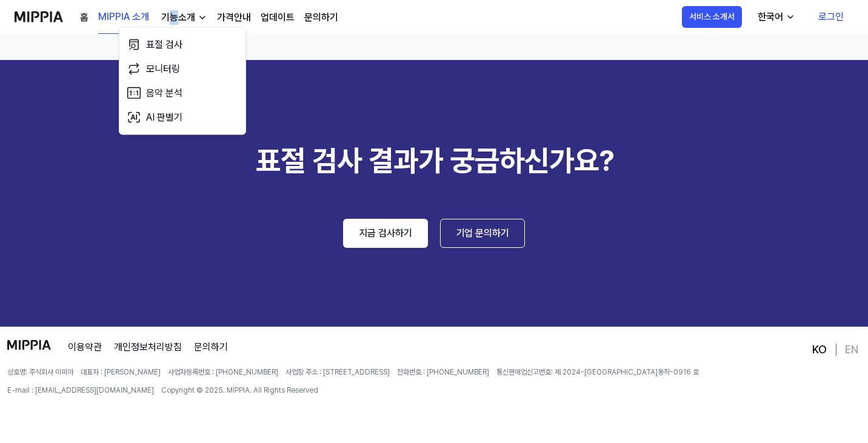  Describe the element at coordinates (183, 118) in the screenshot. I see `a: AI 판별기` at that location.